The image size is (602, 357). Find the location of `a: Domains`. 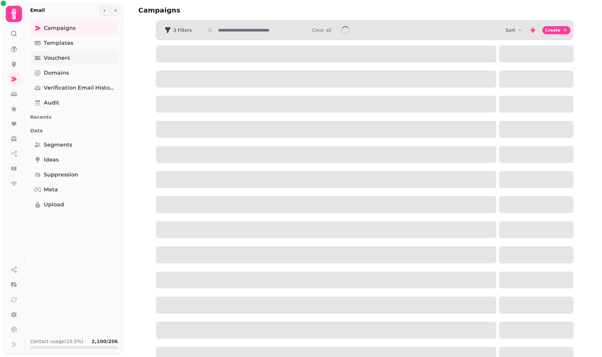

a: Domains is located at coordinates (74, 73).